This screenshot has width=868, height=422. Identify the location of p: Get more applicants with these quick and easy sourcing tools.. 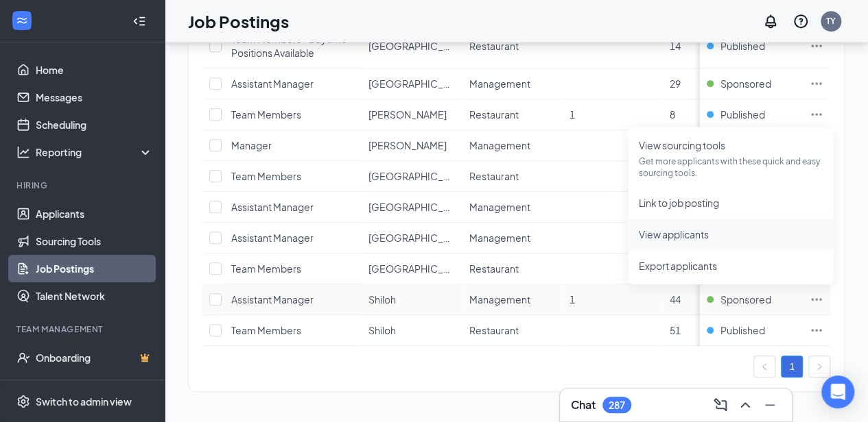
(730, 167).